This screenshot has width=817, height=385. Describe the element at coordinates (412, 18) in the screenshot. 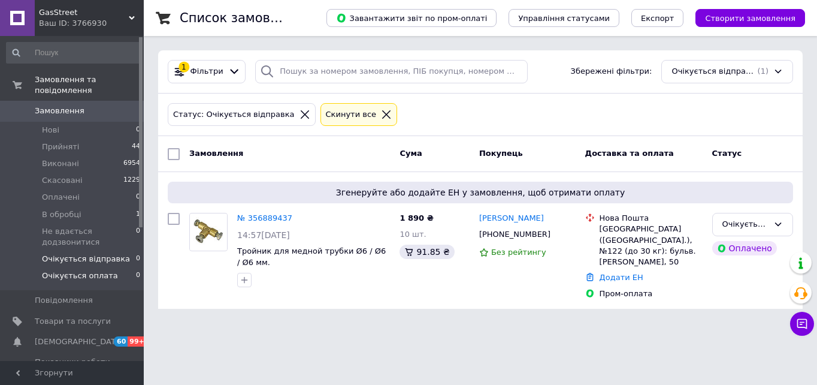

I see `span: Завантажити звіт по пром-оплаті` at that location.